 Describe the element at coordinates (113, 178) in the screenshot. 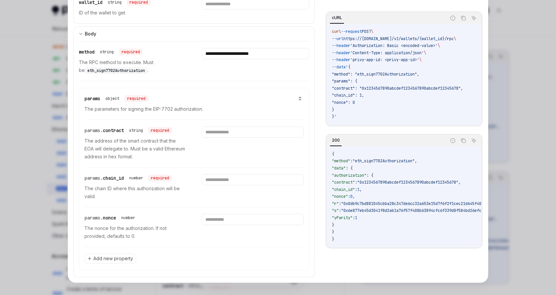

I see `span: chain_id` at that location.